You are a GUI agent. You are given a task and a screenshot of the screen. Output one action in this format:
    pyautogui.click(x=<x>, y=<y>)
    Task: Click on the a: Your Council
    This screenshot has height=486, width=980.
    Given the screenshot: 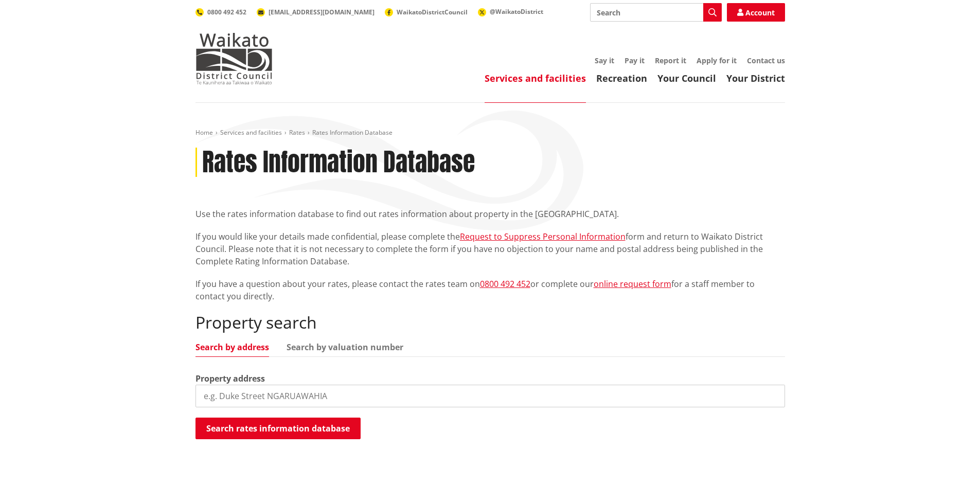 What is the action you would take?
    pyautogui.click(x=686, y=78)
    